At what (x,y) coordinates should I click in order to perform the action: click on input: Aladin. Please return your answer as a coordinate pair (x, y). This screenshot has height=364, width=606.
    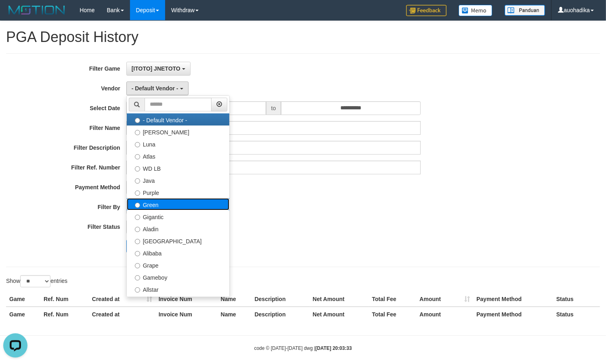
    Looking at the image, I should click on (137, 229).